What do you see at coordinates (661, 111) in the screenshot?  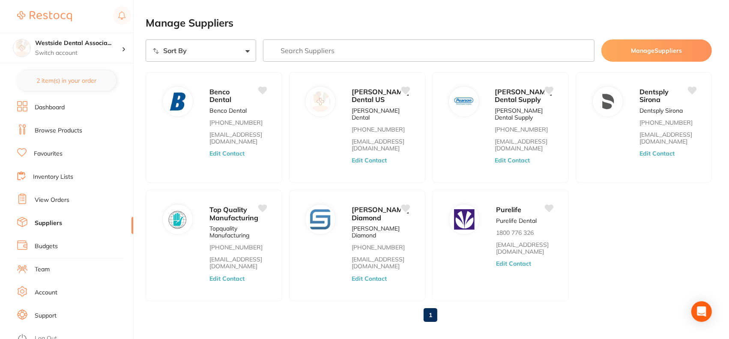 I see `p: Dentsply Sirona` at bounding box center [661, 111].